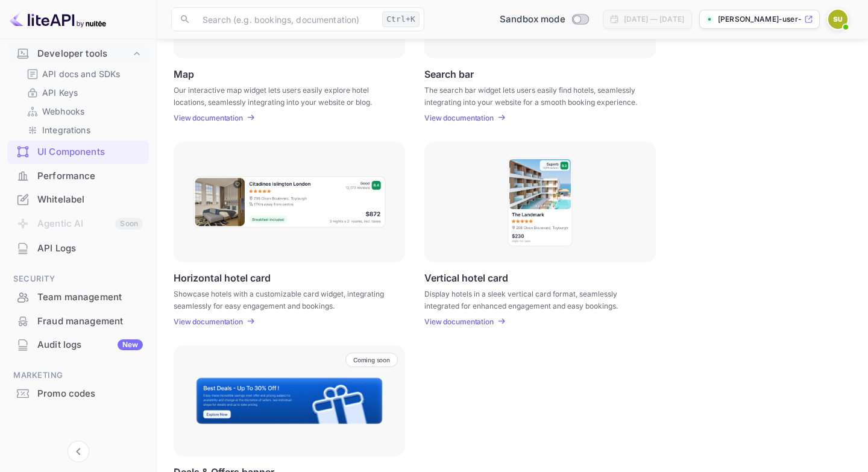 The height and width of the screenshot is (472, 868). Describe the element at coordinates (82, 73) in the screenshot. I see `div: API docs and SDKs` at that location.